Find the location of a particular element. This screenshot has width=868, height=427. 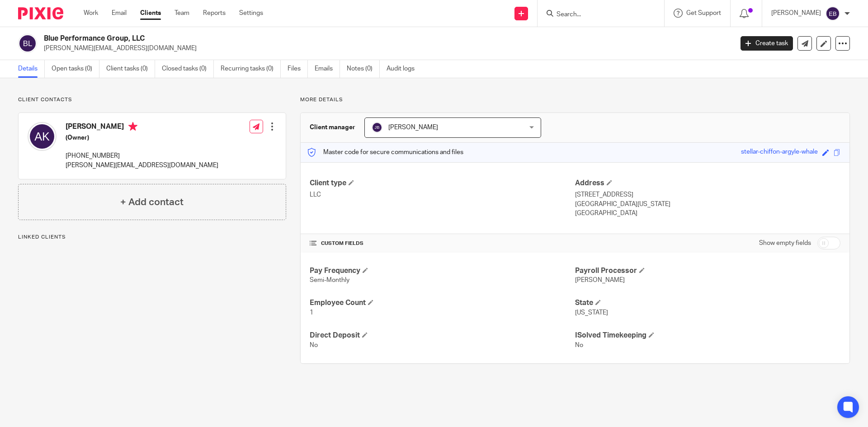

p: More details is located at coordinates (575, 100).